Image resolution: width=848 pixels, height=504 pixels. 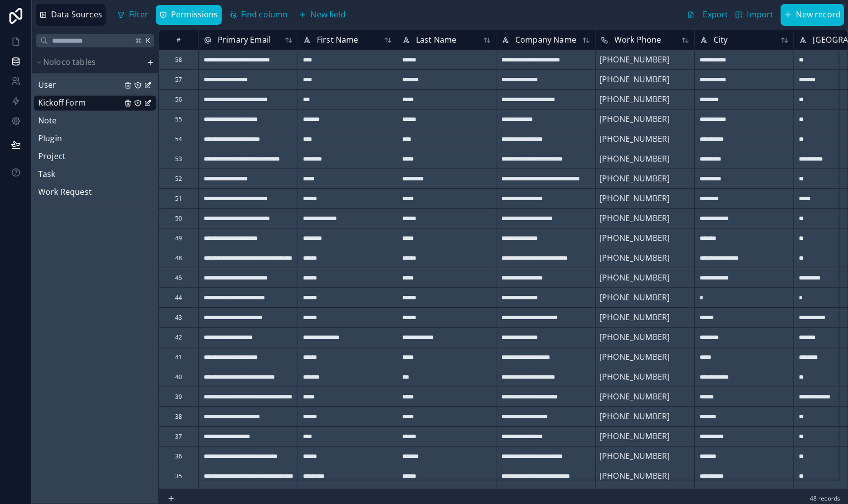 What do you see at coordinates (720, 39) in the screenshot?
I see `span: City` at bounding box center [720, 39].